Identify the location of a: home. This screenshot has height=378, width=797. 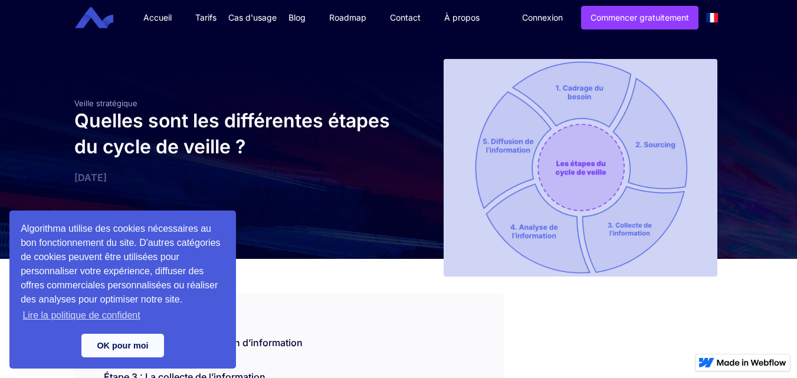
(103, 18).